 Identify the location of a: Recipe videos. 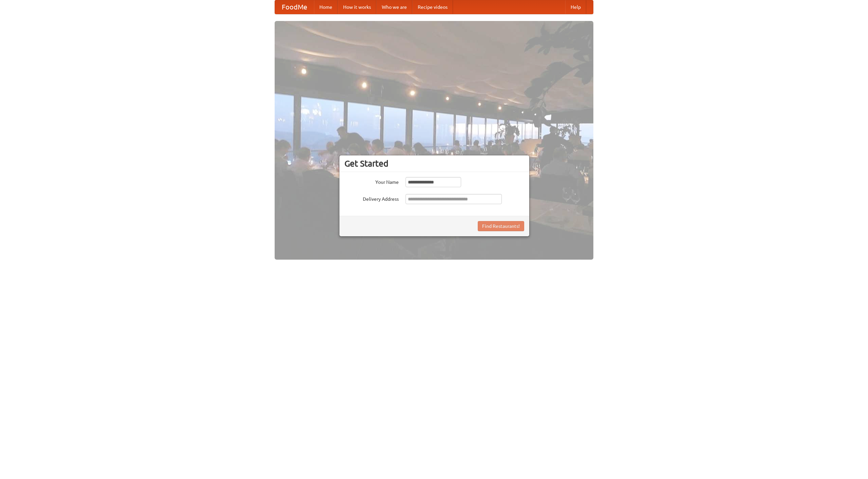
(433, 7).